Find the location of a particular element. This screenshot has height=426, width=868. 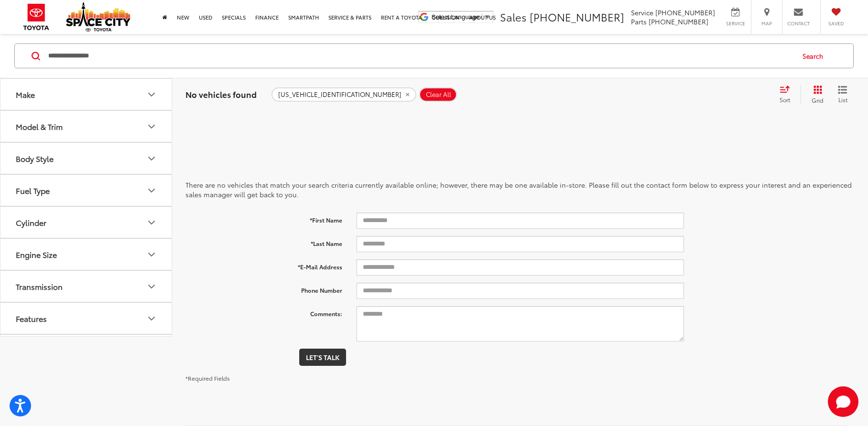

input: Search by Make, Model, or Keyword is located at coordinates (420, 56).